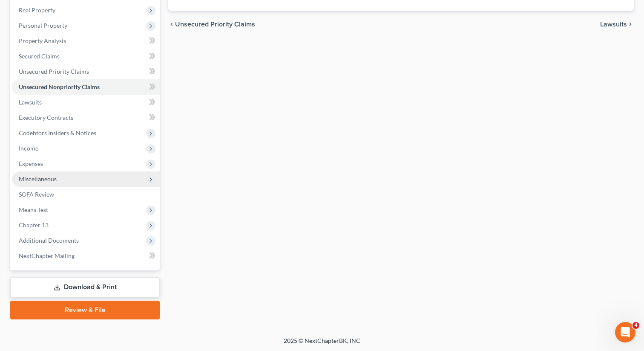 The width and height of the screenshot is (644, 351). I want to click on span: Property Analysis, so click(42, 40).